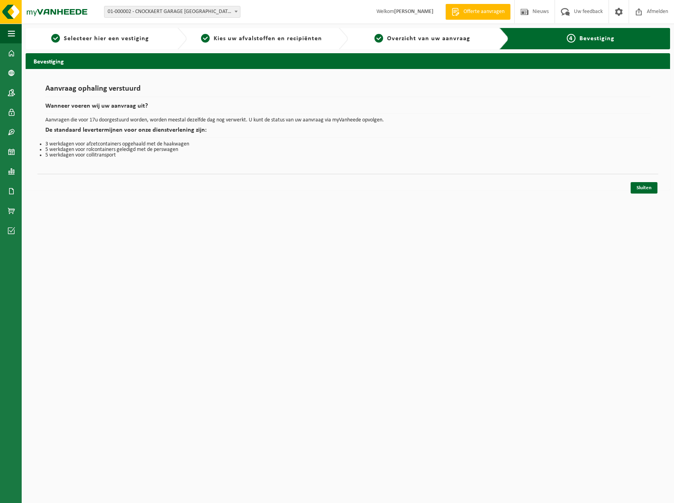 Image resolution: width=674 pixels, height=503 pixels. I want to click on span: 1, so click(56, 38).